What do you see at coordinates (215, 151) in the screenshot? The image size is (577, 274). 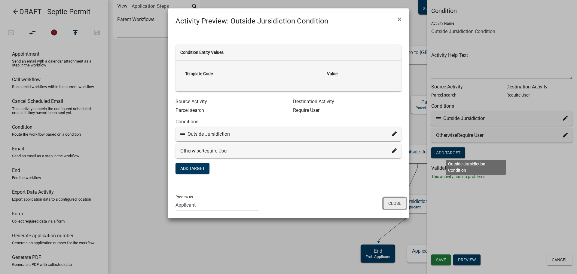 I see `span: Require User` at bounding box center [215, 151].